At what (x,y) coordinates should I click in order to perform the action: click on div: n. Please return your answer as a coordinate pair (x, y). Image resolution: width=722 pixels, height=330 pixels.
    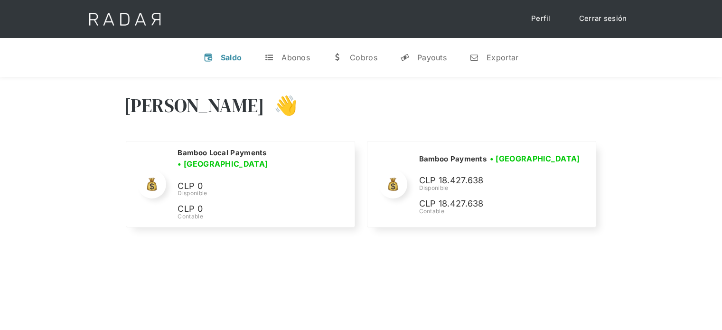
    Looking at the image, I should click on (474, 57).